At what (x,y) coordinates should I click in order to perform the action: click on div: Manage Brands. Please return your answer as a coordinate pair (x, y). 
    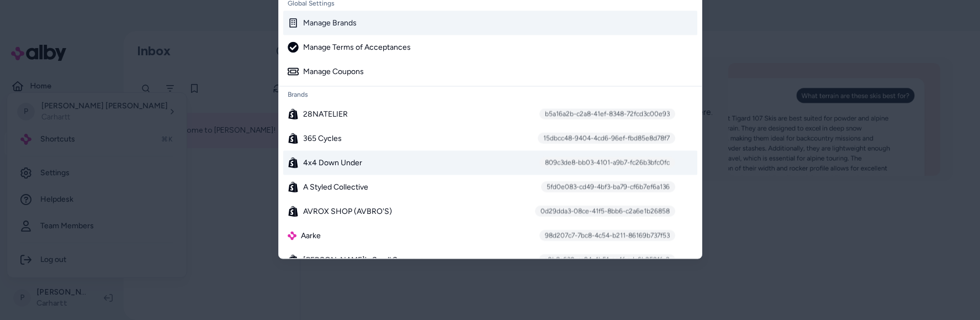
    Looking at the image, I should click on (322, 23).